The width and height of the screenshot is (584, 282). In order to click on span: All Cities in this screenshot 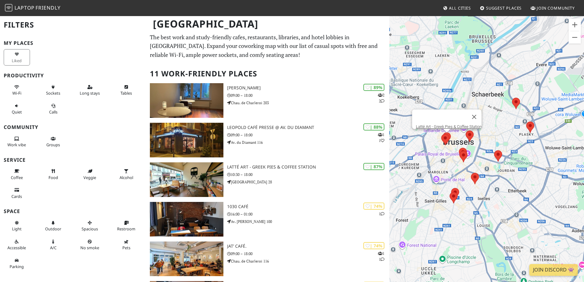, I will do `click(460, 8)`.